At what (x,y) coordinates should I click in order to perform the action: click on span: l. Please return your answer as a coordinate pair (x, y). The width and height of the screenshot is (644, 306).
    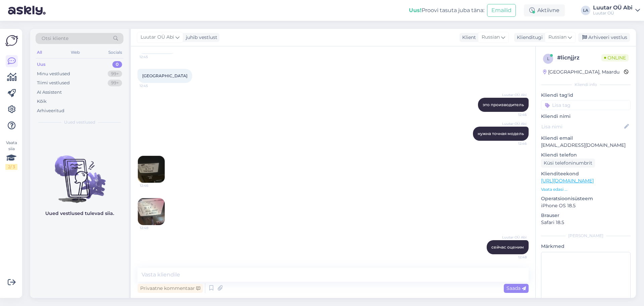
    Looking at the image, I should click on (548, 58).